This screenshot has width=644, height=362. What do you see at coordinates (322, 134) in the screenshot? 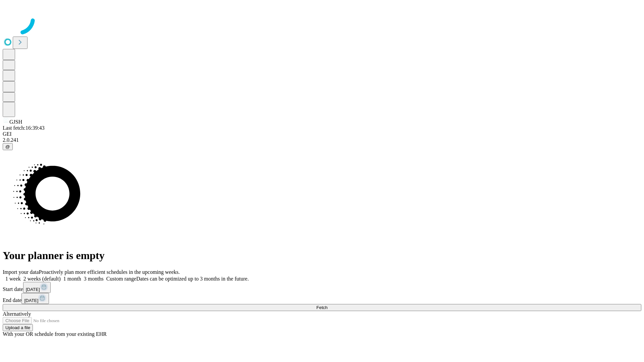
I see `div: GEI` at bounding box center [322, 134].